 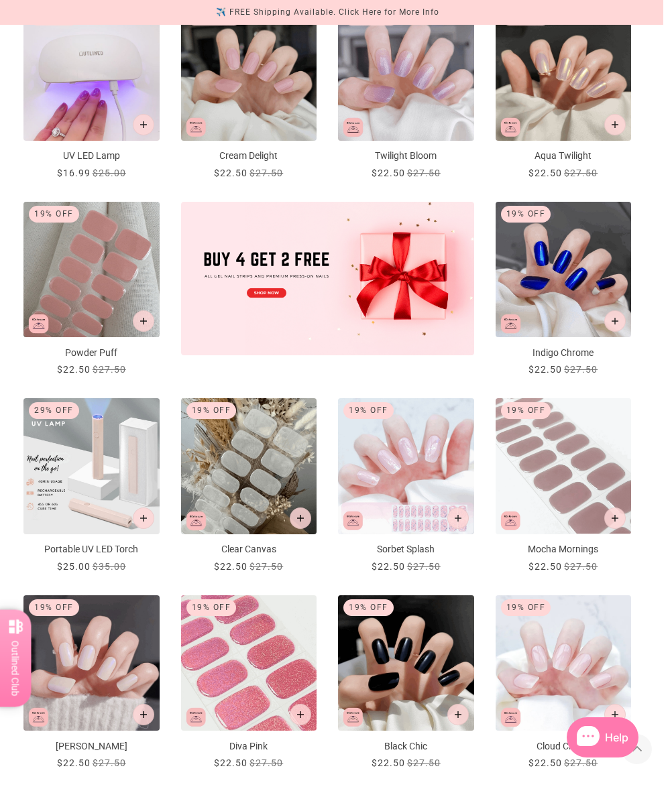 What do you see at coordinates (91, 683) in the screenshot?
I see `a: Aurora Glow` at bounding box center [91, 683].